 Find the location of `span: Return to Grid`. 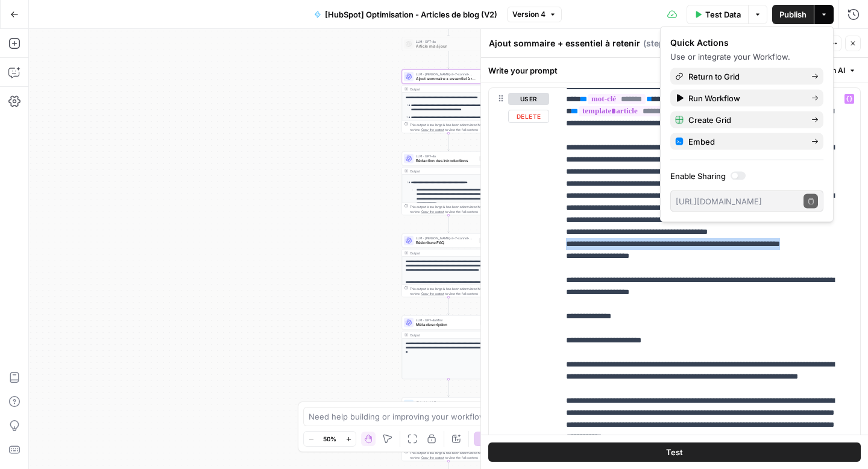

span: Return to Grid is located at coordinates (745, 76).